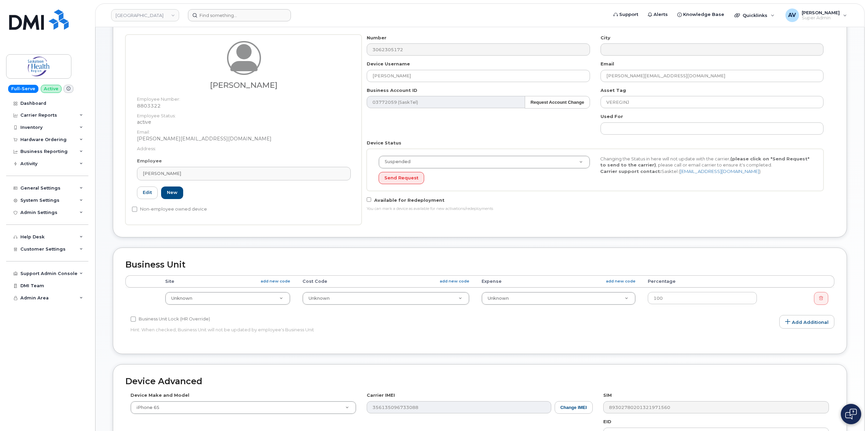 The image size is (868, 431). Describe the element at coordinates (480, 265) in the screenshot. I see `h2: Business Unit` at that location.